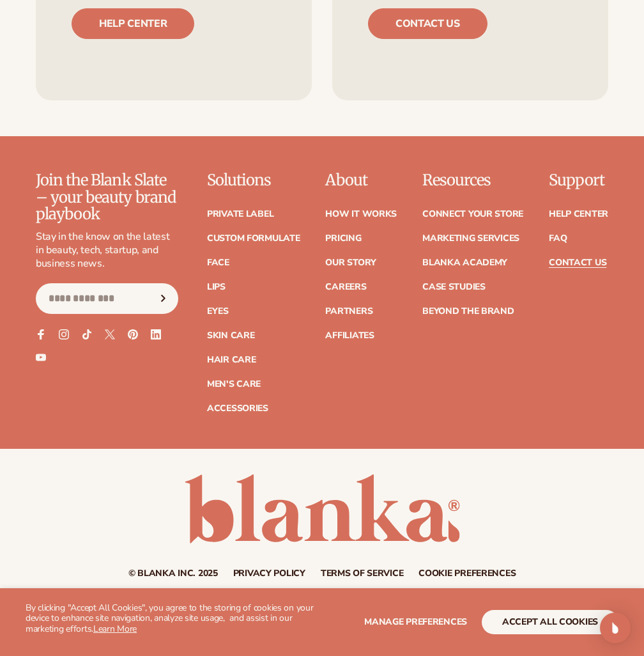 This screenshot has width=644, height=656. What do you see at coordinates (415, 621) in the screenshot?
I see `span: Manage preferences` at bounding box center [415, 621].